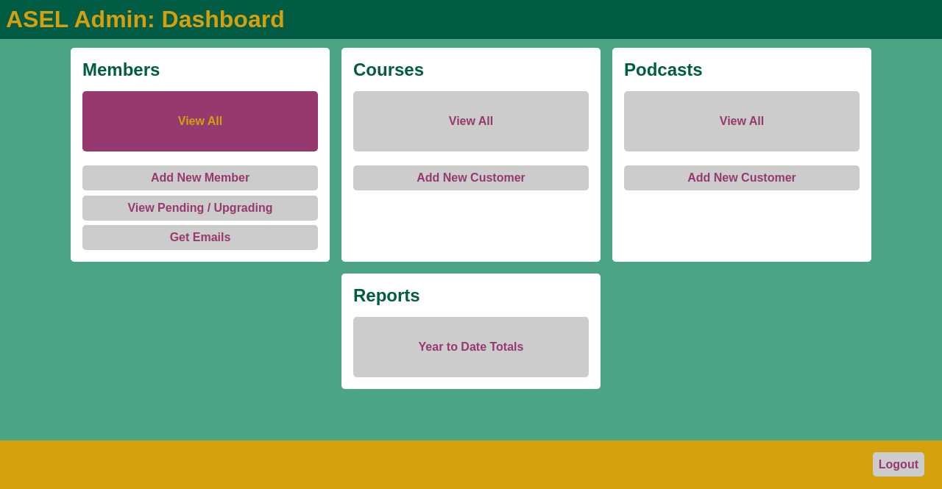 The width and height of the screenshot is (942, 489). I want to click on a: Logout, so click(898, 464).